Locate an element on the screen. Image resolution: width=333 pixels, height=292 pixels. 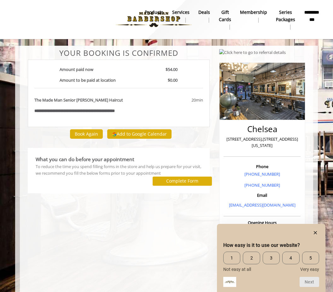
img: Click here to go to referral details is located at coordinates (253, 52).